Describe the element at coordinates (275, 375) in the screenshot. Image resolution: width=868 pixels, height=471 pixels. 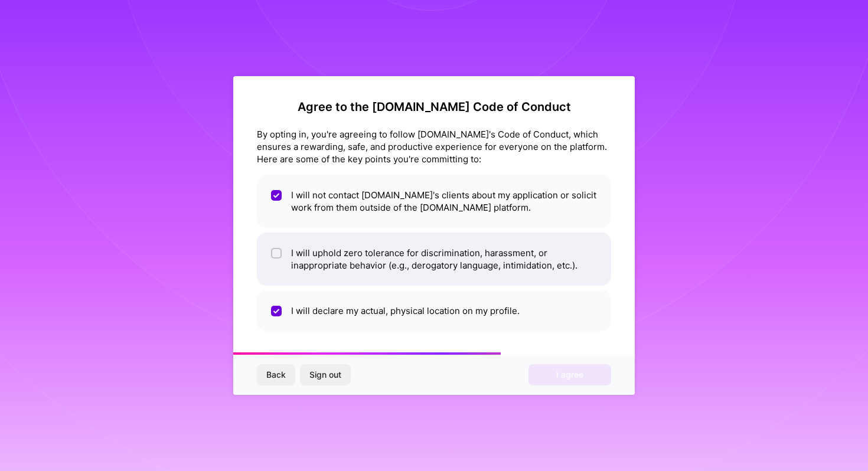
I see `button: Back` at that location.